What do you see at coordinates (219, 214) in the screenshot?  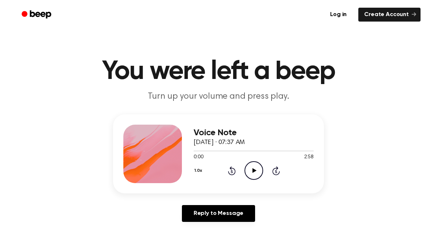 I see `a: Reply to Message` at bounding box center [219, 214].